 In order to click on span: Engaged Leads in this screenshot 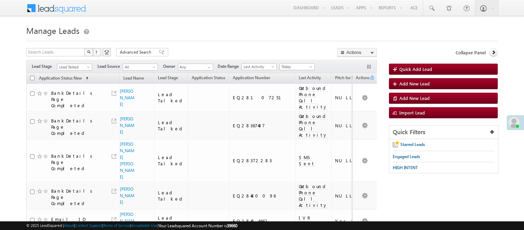, I will do `click(406, 156)`.